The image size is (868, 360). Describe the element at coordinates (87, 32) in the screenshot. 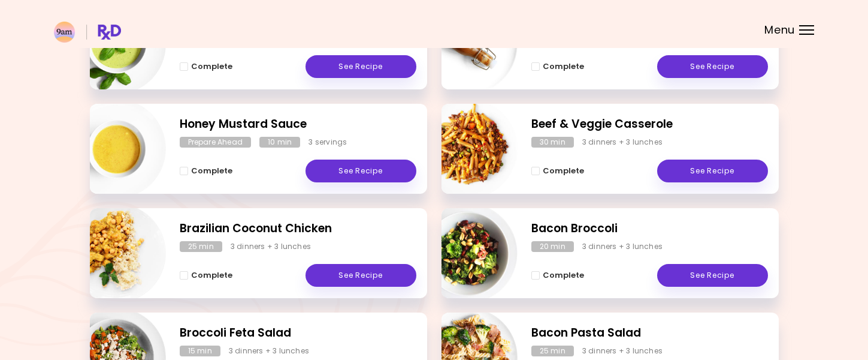

I see `img: RxDiet` at that location.